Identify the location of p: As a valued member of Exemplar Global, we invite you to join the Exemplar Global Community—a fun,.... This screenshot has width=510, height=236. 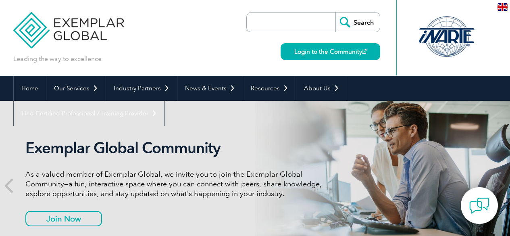
(177, 184).